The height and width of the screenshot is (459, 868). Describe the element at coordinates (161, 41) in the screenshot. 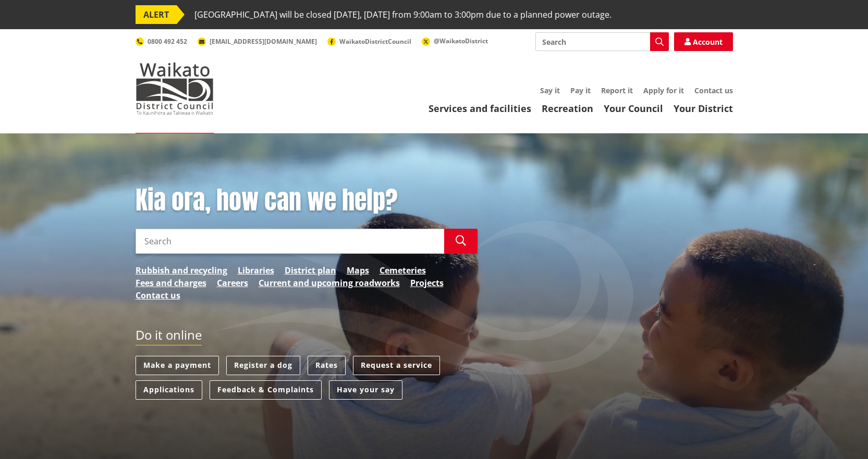

I see `a: 0800 492 452` at that location.